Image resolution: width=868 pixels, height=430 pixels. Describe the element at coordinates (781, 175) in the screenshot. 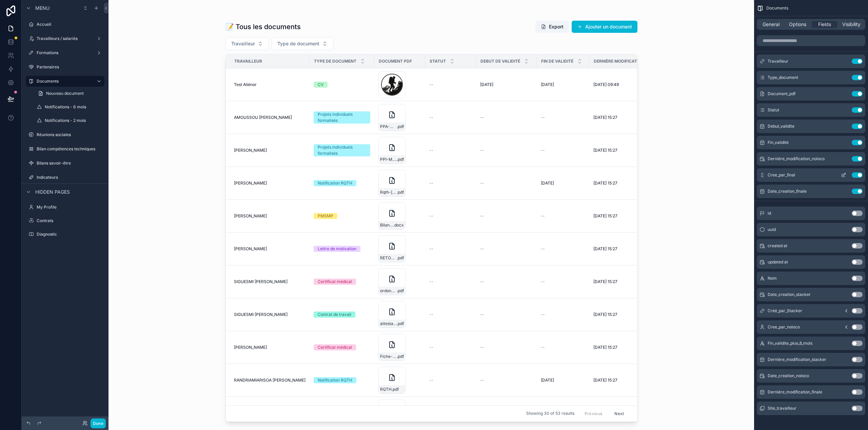

I see `span: Cree_par_final` at that location.